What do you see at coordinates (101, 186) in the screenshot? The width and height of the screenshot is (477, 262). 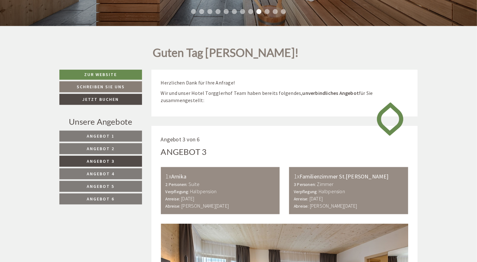 I see `span: Angebot 5` at bounding box center [101, 186].